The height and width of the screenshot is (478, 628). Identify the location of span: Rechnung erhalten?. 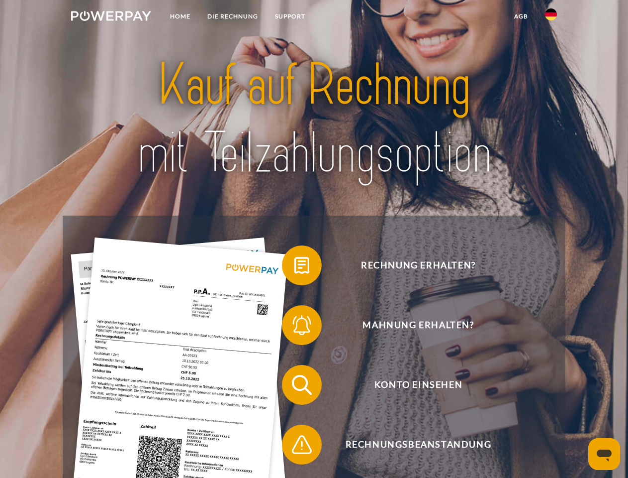
(418, 265).